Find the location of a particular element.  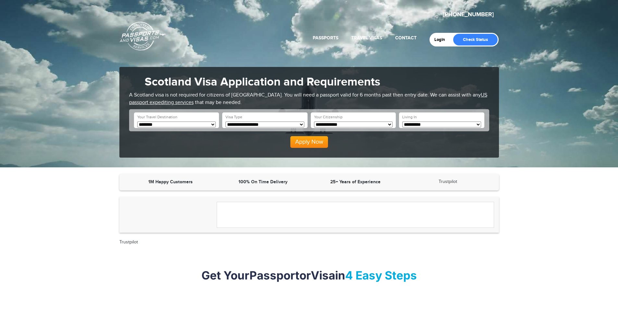

strong: Passport is located at coordinates (275, 275).